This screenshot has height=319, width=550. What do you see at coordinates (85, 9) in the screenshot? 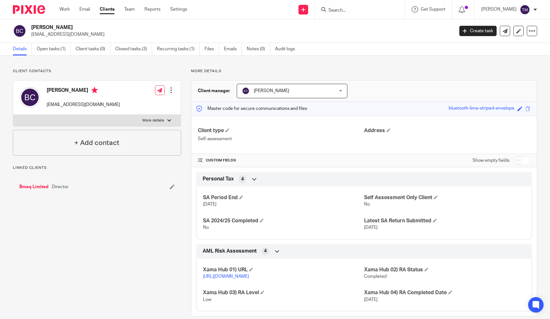
I see `a: Email` at bounding box center [85, 9].